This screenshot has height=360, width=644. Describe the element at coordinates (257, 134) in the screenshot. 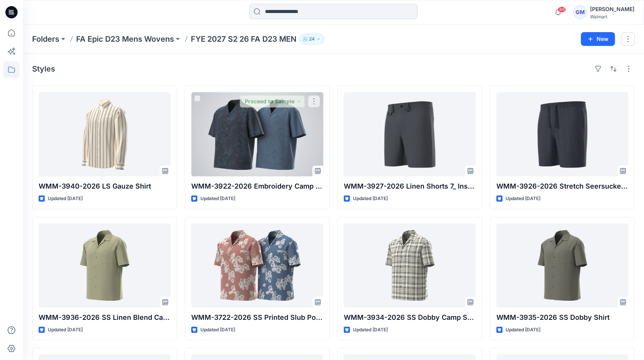

I see `a: WMM-3922-2026 Embroidery Camp Shirt` at that location.